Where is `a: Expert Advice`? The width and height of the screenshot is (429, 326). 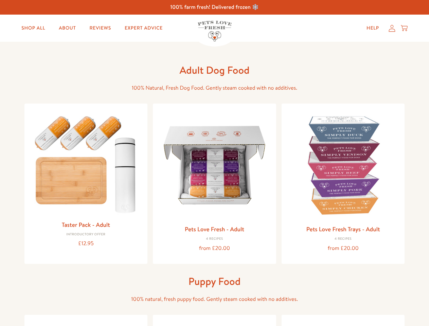
a: Expert Advice is located at coordinates (144, 28).